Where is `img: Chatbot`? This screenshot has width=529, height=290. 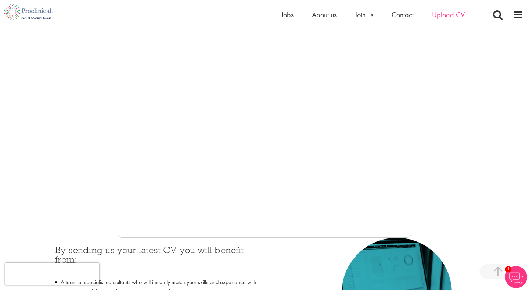
img: Chatbot is located at coordinates (516, 277).